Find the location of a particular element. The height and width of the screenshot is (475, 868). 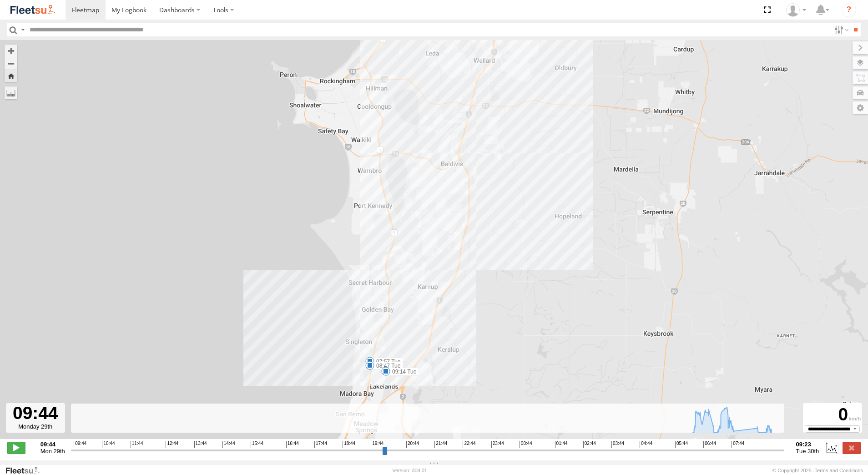

span: 16:44 is located at coordinates (292, 445).